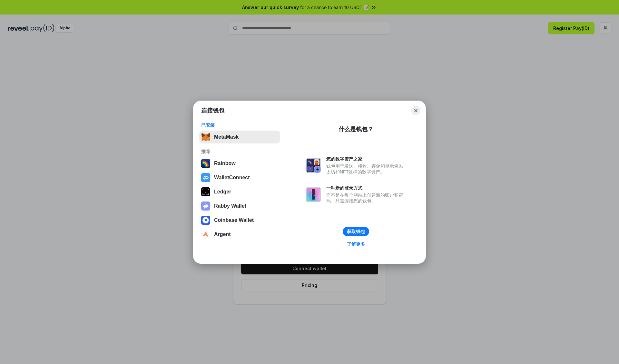  What do you see at coordinates (240, 206) in the screenshot?
I see `button: Rabby Wallet` at bounding box center [240, 206].